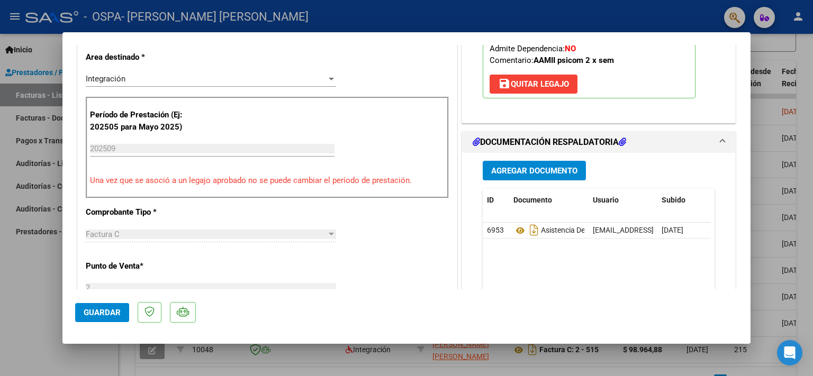  Describe the element at coordinates (102, 313) in the screenshot. I see `span: Guardar` at that location.